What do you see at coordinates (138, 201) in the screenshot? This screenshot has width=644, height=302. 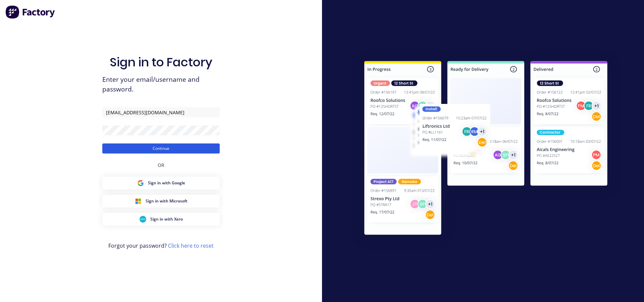 I see `img: Microsoft Sign in` at bounding box center [138, 201].